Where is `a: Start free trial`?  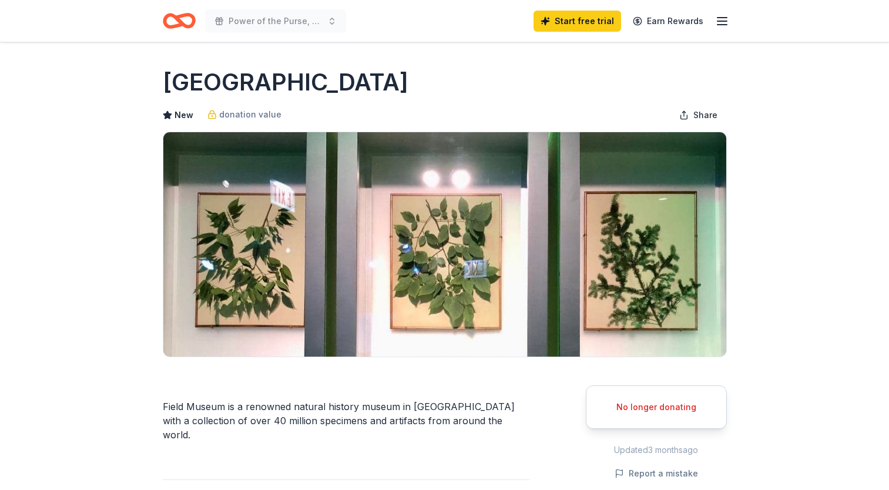 a: Start free trial is located at coordinates (577, 21).